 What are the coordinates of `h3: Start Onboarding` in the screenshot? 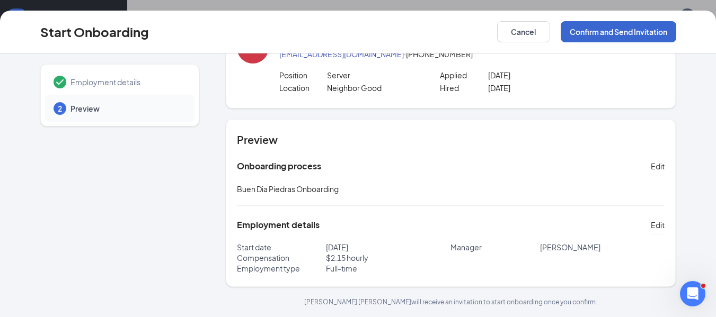 It's located at (94, 32).